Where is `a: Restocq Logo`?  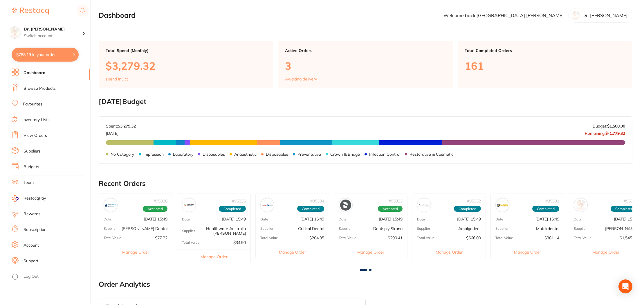 a: Restocq Logo is located at coordinates (30, 11).